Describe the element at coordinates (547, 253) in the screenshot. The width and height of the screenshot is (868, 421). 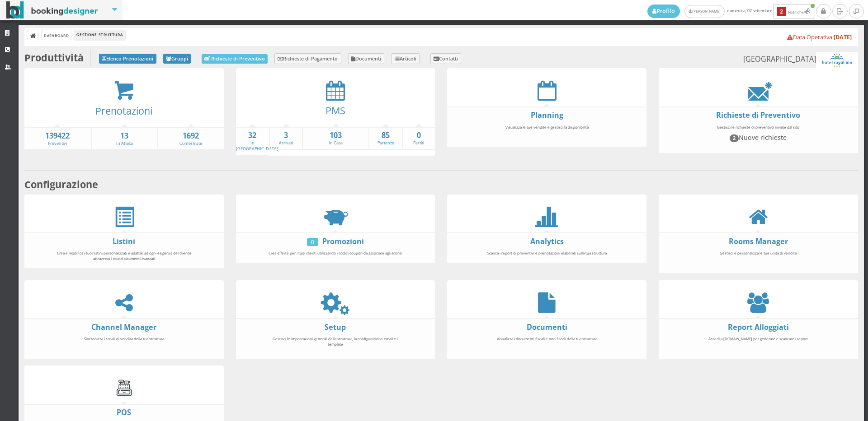
I see `div: Scarica i report di preventivi e prenotazioni elaborati sulla tua struttura` at that location.